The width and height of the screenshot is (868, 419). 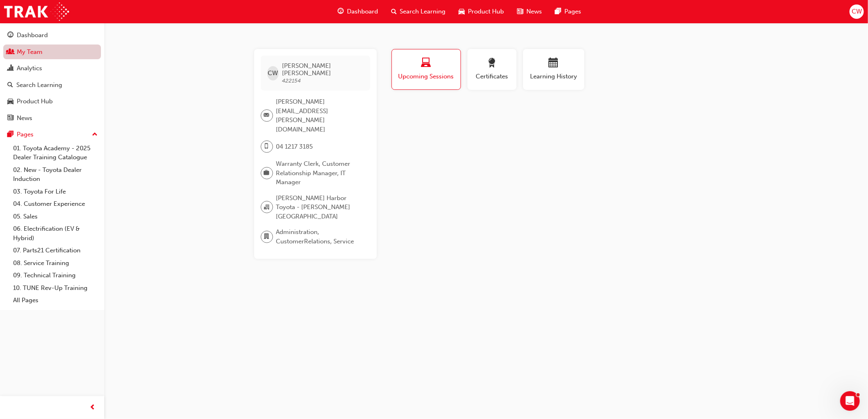 What do you see at coordinates (32, 35) in the screenshot?
I see `div: Dashboard` at bounding box center [32, 35].